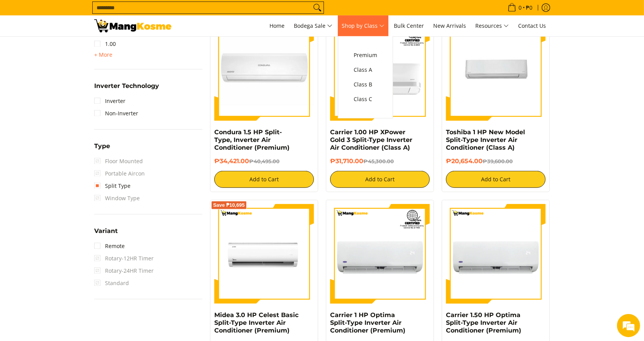  What do you see at coordinates (365, 85) in the screenshot?
I see `span: Class B` at bounding box center [365, 85].